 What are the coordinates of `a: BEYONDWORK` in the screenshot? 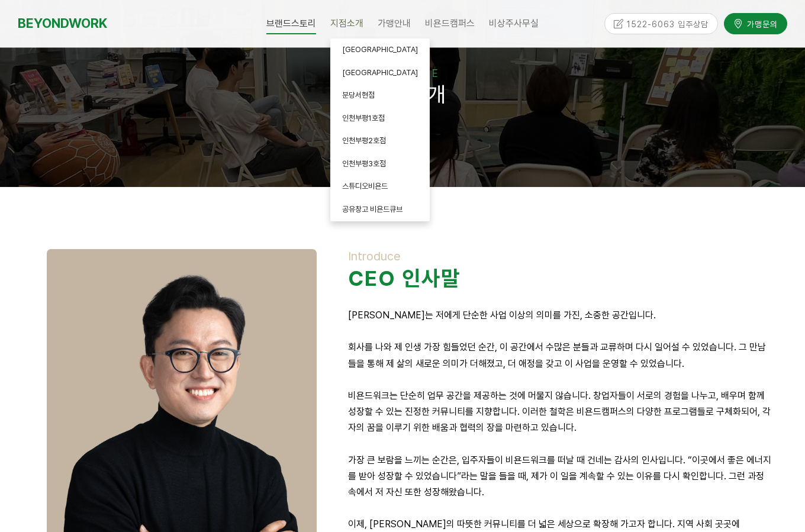 It's located at (62, 23).